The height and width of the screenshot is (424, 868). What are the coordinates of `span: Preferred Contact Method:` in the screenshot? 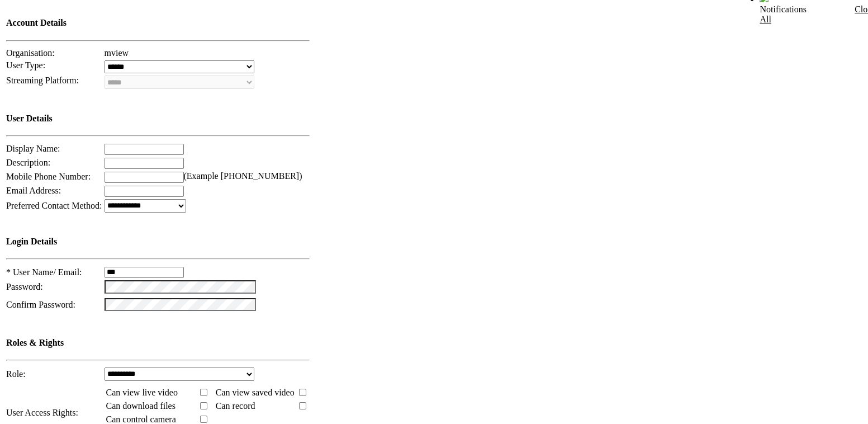 It's located at (54, 205).